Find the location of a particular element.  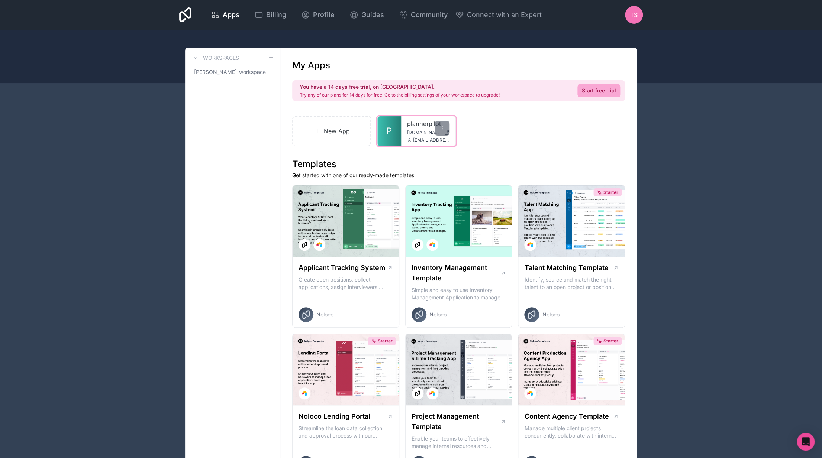

a: Start free trial is located at coordinates (599, 91).